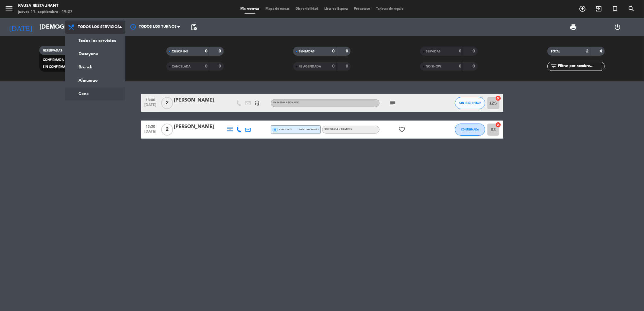 This screenshot has height=311, width=644. Describe the element at coordinates (95, 41) in the screenshot. I see `a: Todos los servicios` at that location.